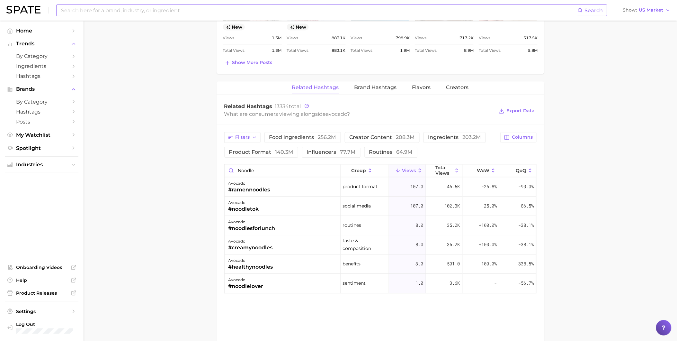 This screenshot has height=341, width=677. What do you see at coordinates (42, 311) in the screenshot?
I see `span: Settings` at bounding box center [42, 311].